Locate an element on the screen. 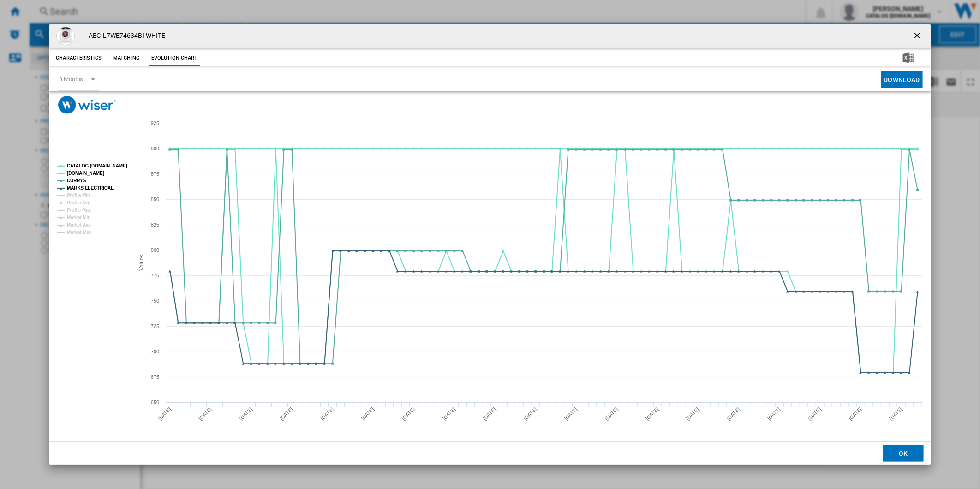 The width and height of the screenshot is (980, 489). button: Characteristics is located at coordinates (78, 58).